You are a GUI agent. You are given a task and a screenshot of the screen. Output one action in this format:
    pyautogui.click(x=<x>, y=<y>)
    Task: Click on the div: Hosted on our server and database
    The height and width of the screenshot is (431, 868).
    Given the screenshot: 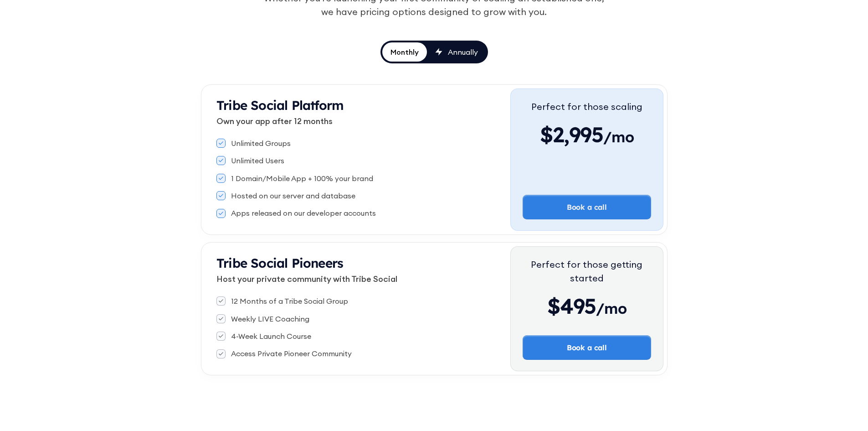 What is the action you would take?
    pyautogui.click(x=293, y=196)
    